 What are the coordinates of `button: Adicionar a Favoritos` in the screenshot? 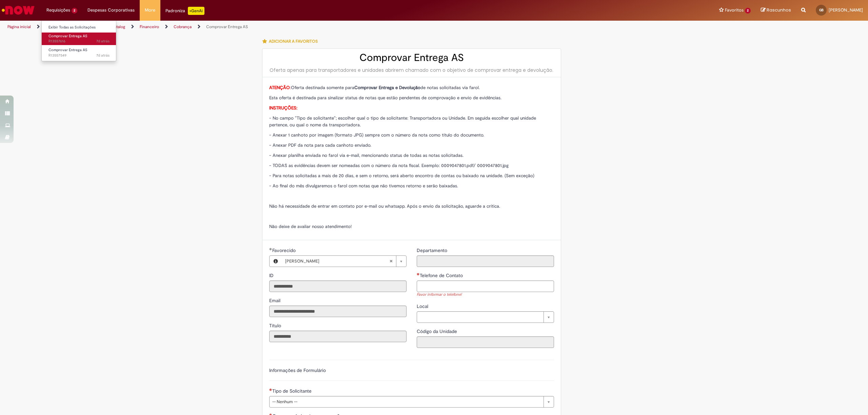 It's located at (292, 41).